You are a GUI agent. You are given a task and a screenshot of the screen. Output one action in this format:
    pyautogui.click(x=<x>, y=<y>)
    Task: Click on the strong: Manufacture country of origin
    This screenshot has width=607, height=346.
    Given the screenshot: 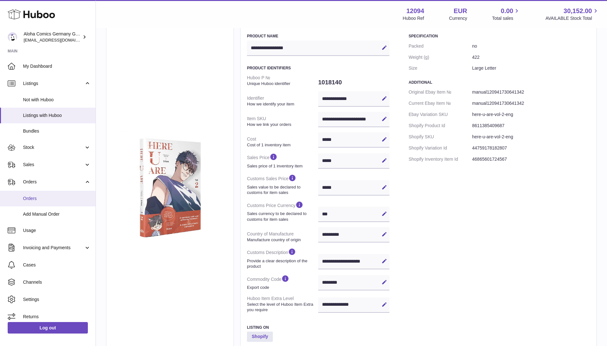 What is the action you would take?
    pyautogui.click(x=282, y=240)
    